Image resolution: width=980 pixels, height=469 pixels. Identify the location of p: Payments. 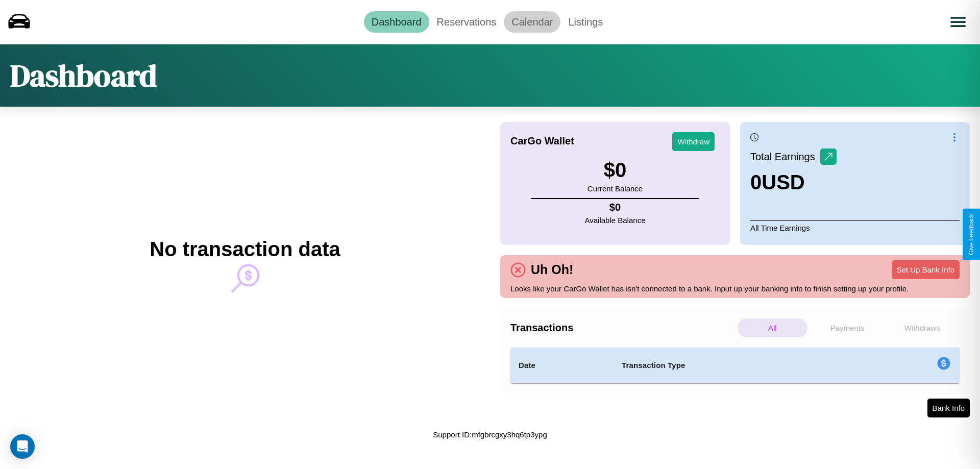
(847, 327).